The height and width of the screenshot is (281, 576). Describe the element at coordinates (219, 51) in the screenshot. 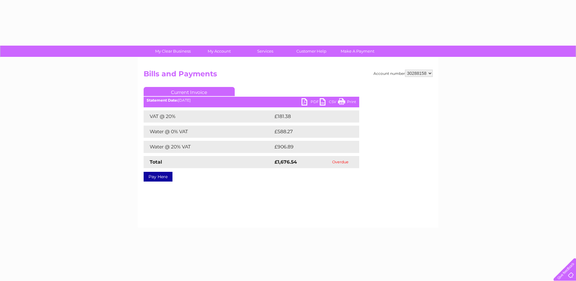

I see `a: My Account` at that location.